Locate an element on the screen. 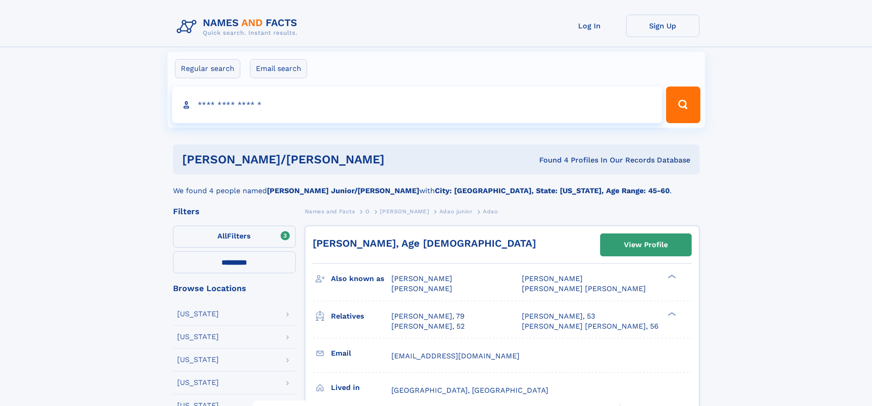 The width and height of the screenshot is (872, 406). span: Adao junior is located at coordinates (456, 212).